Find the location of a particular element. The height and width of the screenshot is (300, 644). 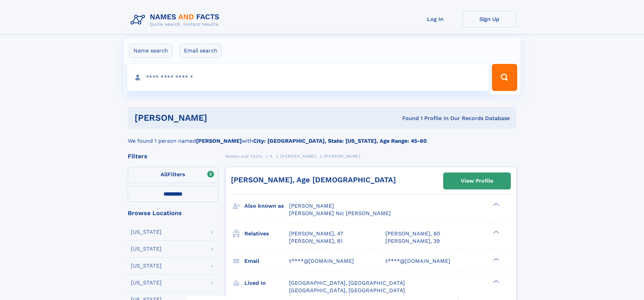

label: Email search is located at coordinates (201, 50).